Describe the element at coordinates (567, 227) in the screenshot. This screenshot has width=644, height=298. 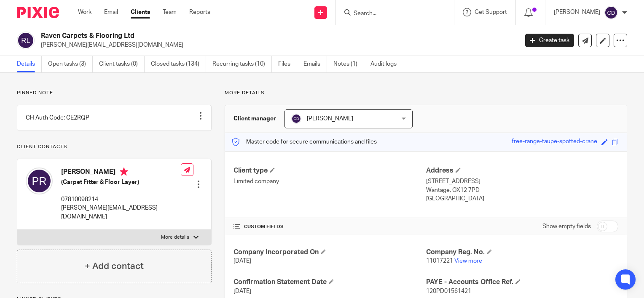
I see `label: Show empty fields` at that location.